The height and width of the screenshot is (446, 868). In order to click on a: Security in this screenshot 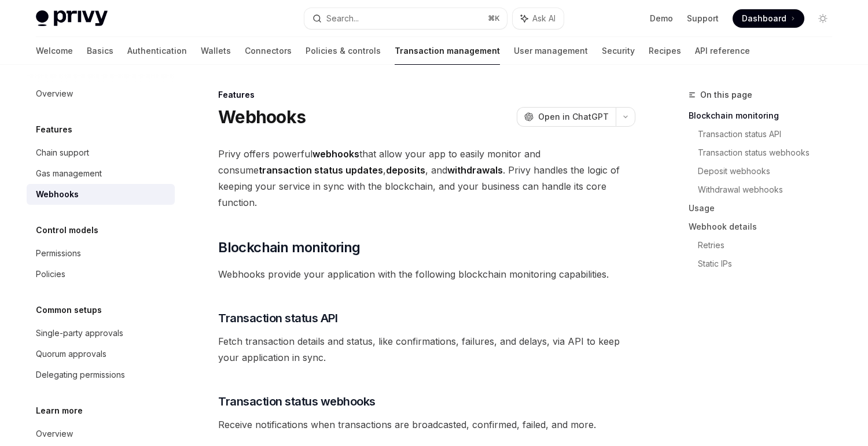, I will do `click(618, 51)`.